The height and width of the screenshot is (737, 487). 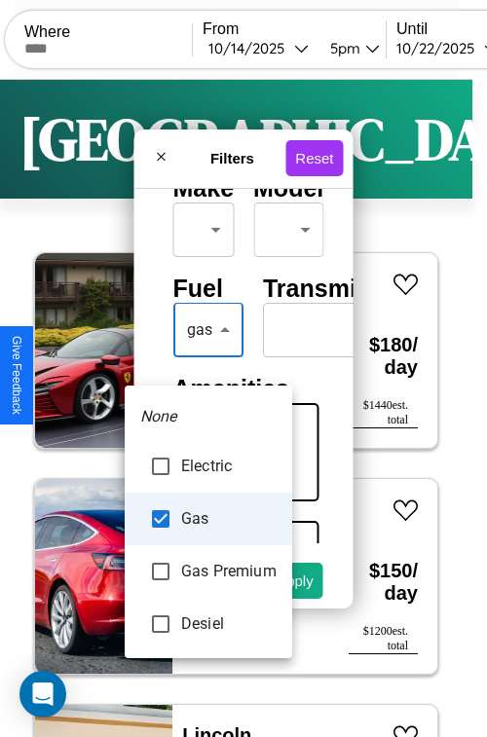 I want to click on em: None, so click(x=159, y=417).